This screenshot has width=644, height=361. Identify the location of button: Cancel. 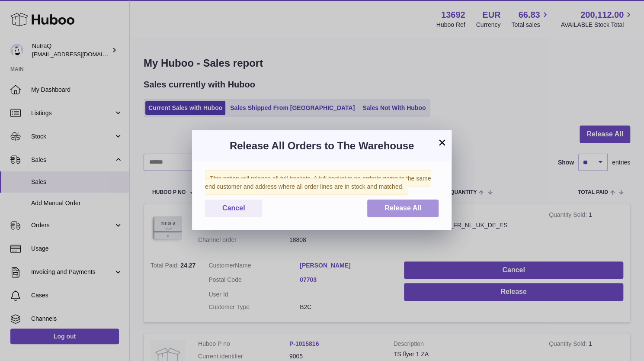
(234, 208).